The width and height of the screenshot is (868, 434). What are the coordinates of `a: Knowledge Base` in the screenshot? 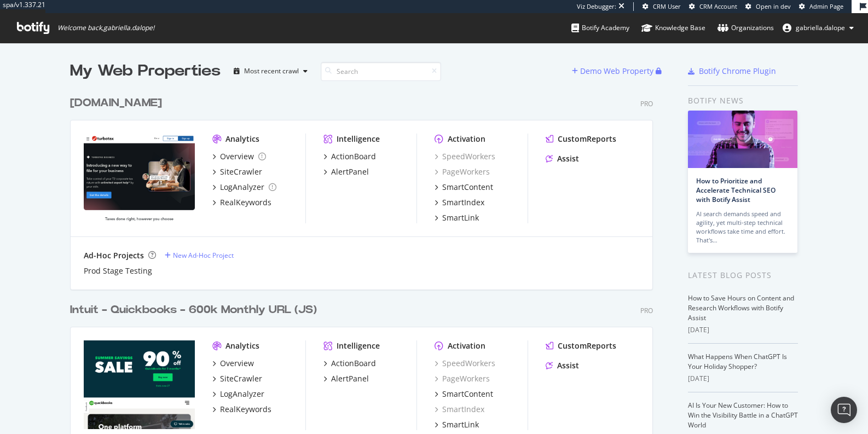 It's located at (674, 28).